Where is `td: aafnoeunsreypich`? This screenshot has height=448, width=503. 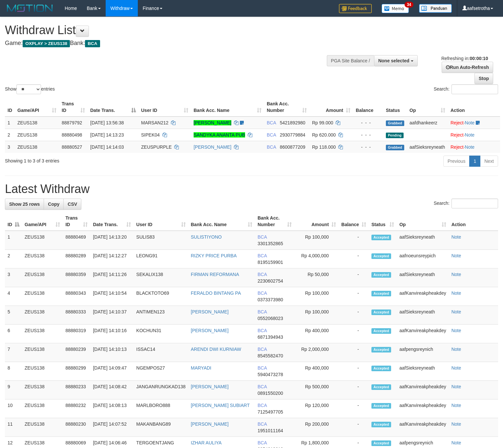
td: aafnoeunsreypich is located at coordinates (423, 259).